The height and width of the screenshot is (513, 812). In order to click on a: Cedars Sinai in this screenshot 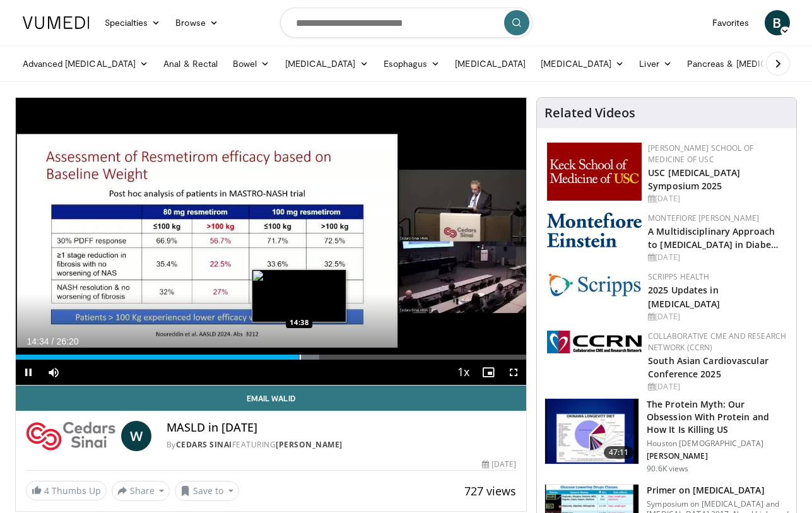, I will do `click(204, 444)`.